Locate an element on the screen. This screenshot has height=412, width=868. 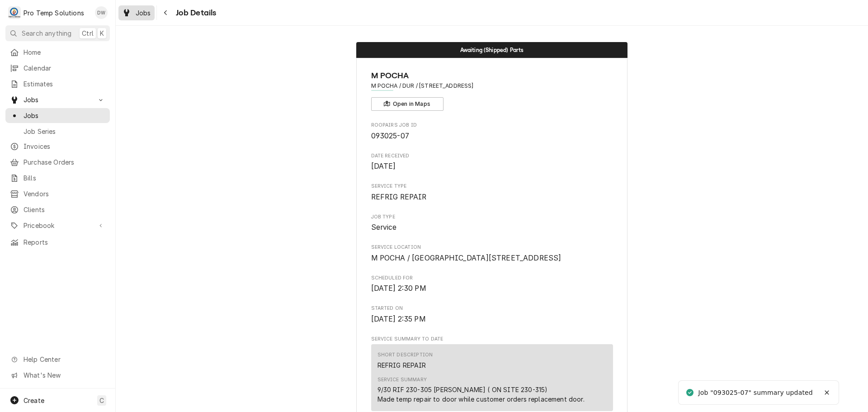
span: Vendors is located at coordinates (64, 194).